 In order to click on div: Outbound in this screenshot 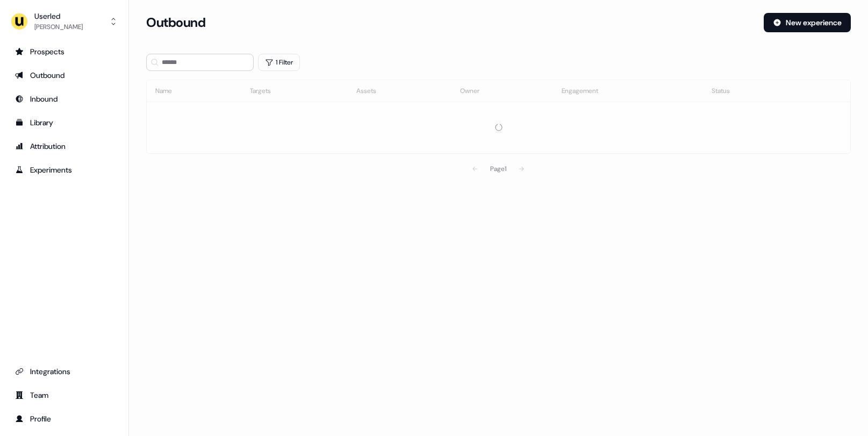, I will do `click(64, 75)`.